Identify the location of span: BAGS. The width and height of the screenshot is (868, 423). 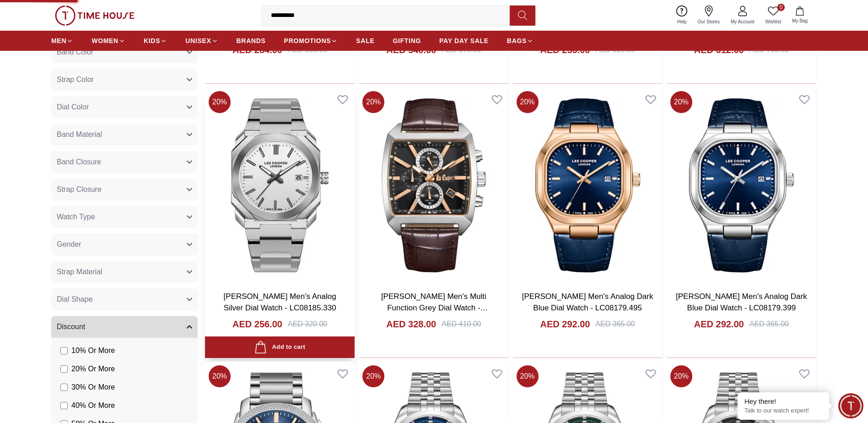
(517, 40).